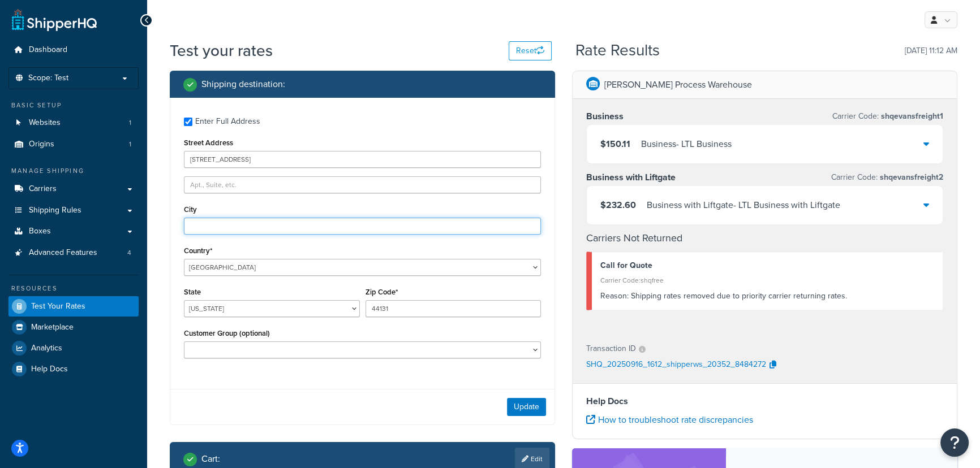 Image resolution: width=980 pixels, height=468 pixels. Describe the element at coordinates (73, 123) in the screenshot. I see `a: Websites1` at that location.